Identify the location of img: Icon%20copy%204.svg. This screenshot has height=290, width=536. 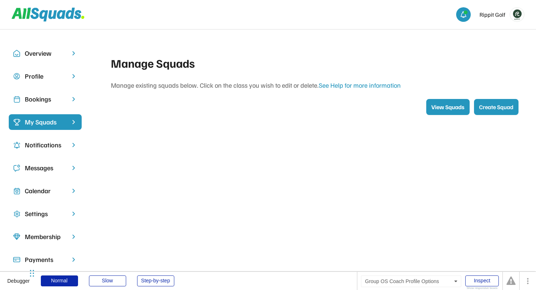
(17, 145).